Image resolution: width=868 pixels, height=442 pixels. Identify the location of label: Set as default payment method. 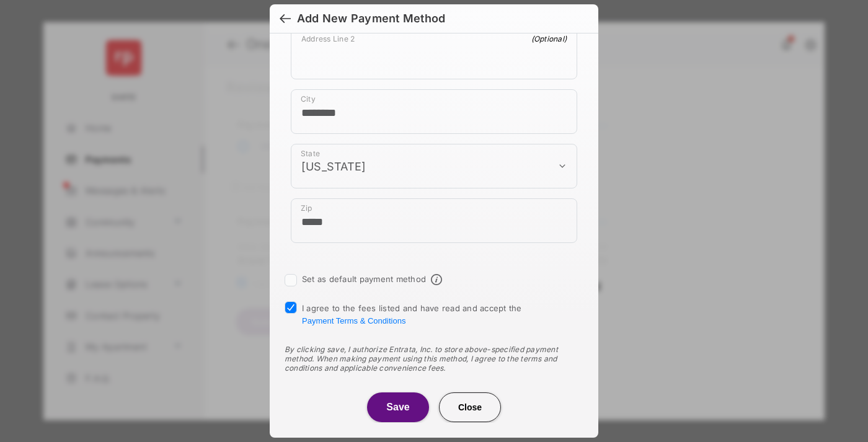
(364, 279).